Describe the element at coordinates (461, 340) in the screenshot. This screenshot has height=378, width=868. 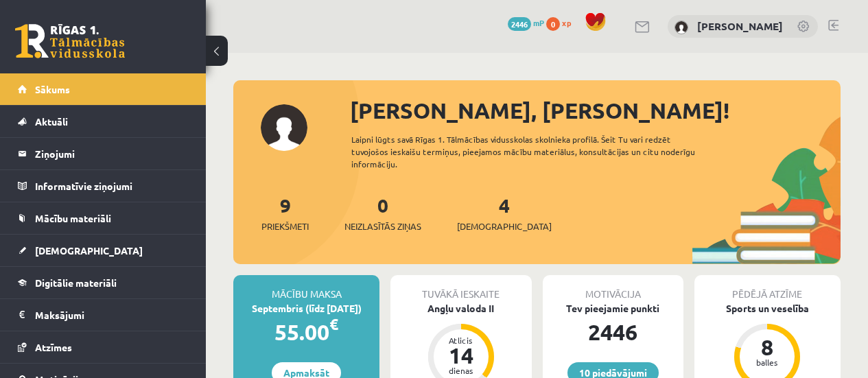
I see `div: Atlicis` at that location.